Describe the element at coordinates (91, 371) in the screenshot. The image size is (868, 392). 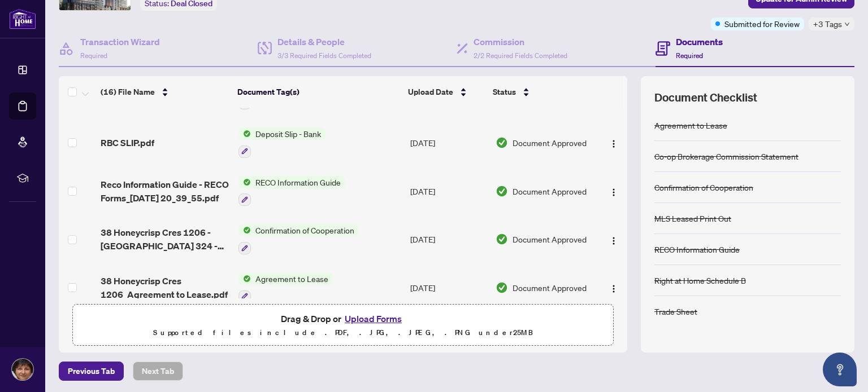
I see `span: Previous Tab` at that location.